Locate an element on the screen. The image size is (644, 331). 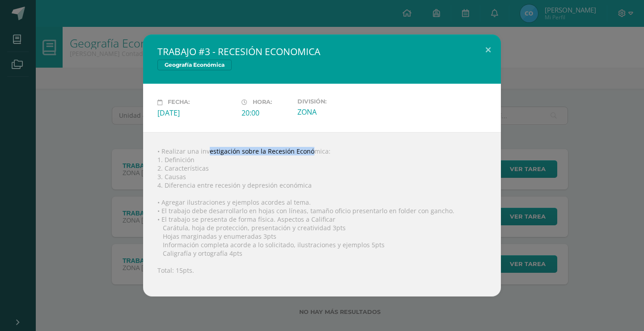
div: ZONA is located at coordinates (336, 112).